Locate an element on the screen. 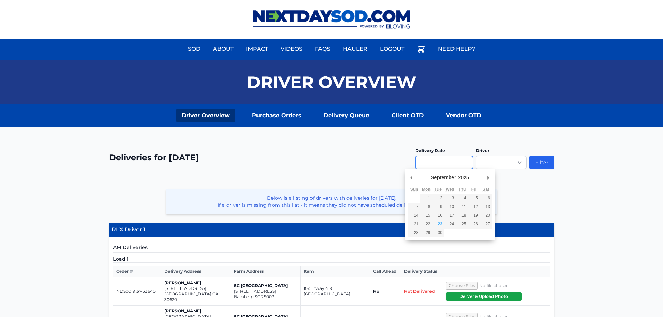 The image size is (663, 317). a: Need Help? is located at coordinates (456, 49).